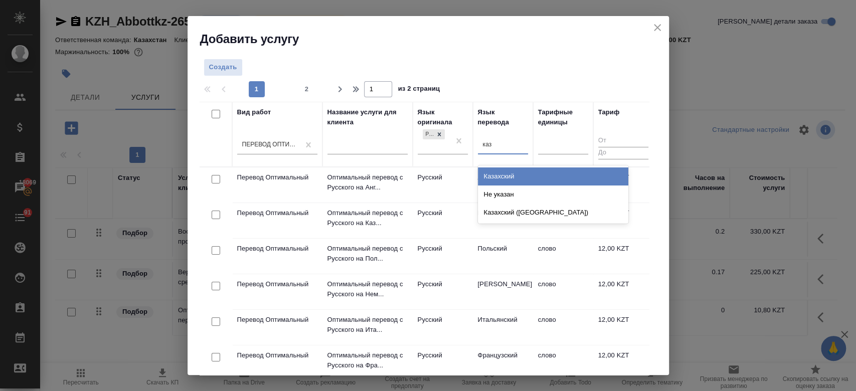  What do you see at coordinates (307, 89) in the screenshot?
I see `span: 2` at bounding box center [307, 89].